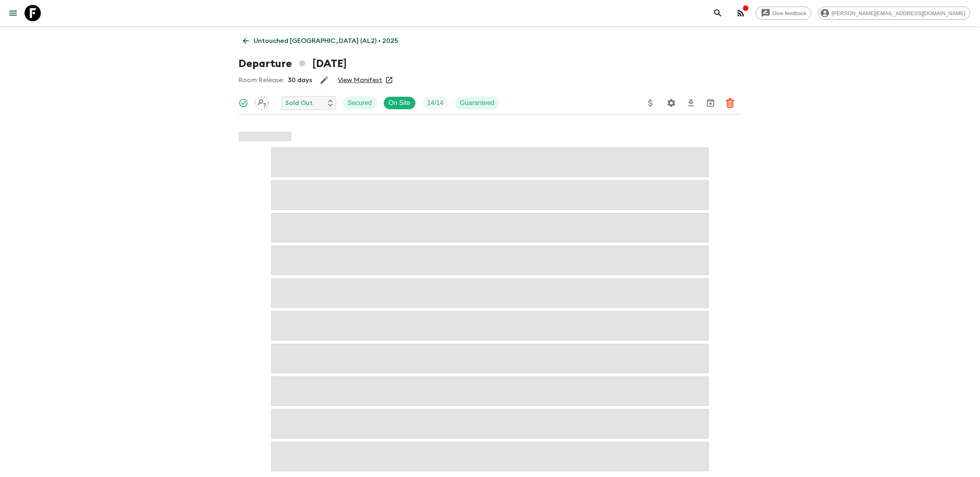 The height and width of the screenshot is (477, 980). I want to click on div: On Site, so click(399, 103).